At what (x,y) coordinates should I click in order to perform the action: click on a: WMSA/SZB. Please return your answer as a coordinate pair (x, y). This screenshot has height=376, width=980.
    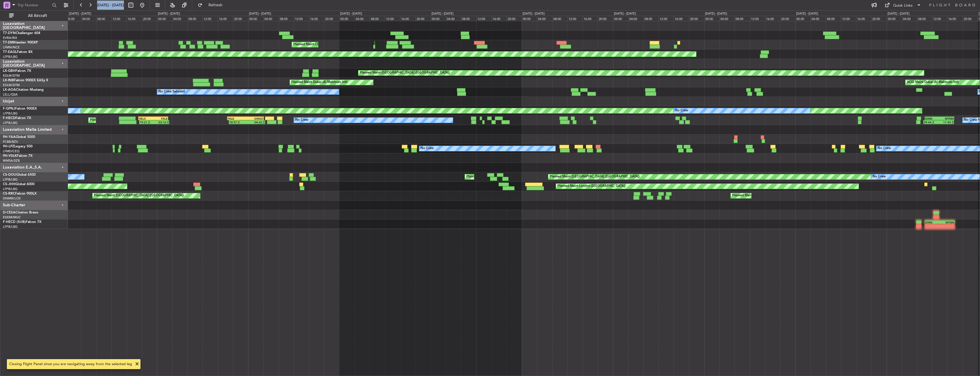
    Looking at the image, I should click on (11, 160).